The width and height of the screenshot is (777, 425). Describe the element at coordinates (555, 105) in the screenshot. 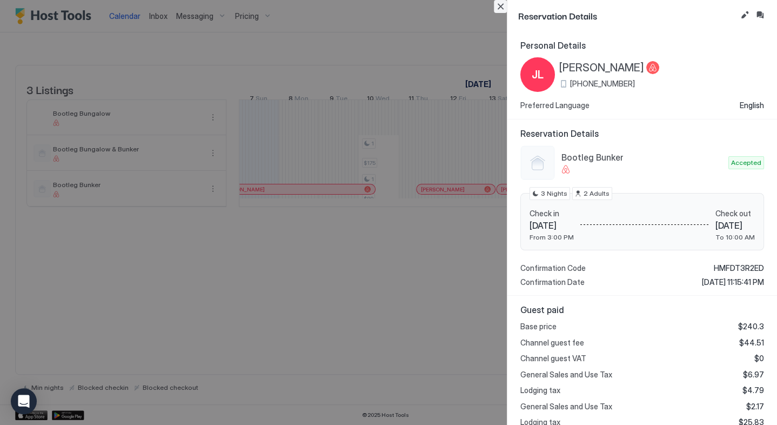

I see `span: Preferred Language` at that location.